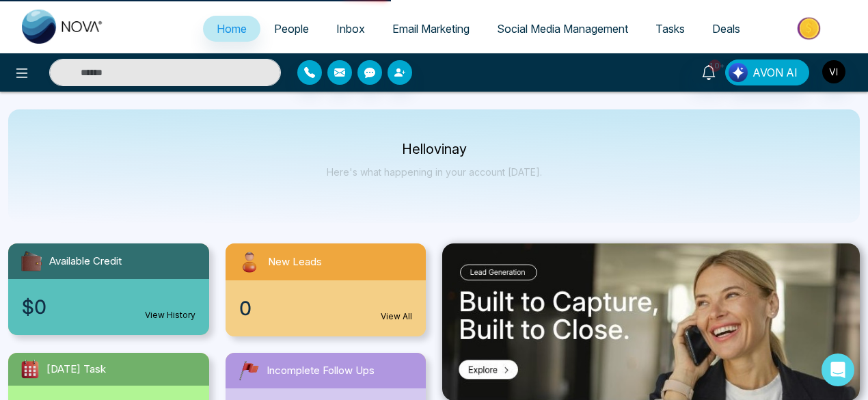  What do you see at coordinates (85, 261) in the screenshot?
I see `span: Available Credit` at bounding box center [85, 261].